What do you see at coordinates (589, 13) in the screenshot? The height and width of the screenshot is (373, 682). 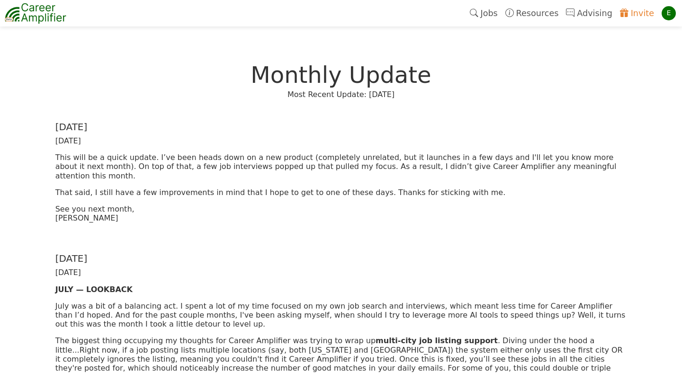 I see `a: Advising` at bounding box center [589, 13].